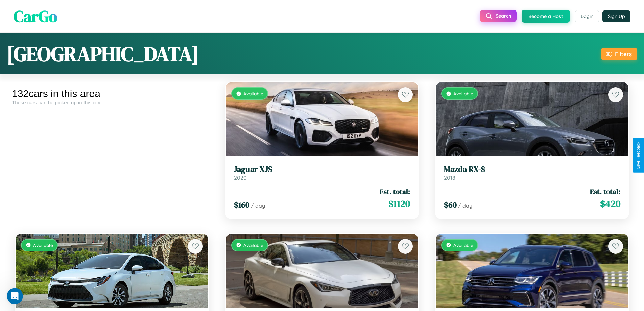 This screenshot has height=311, width=644. What do you see at coordinates (241, 178) in the screenshot?
I see `span: 2020` at bounding box center [241, 178].